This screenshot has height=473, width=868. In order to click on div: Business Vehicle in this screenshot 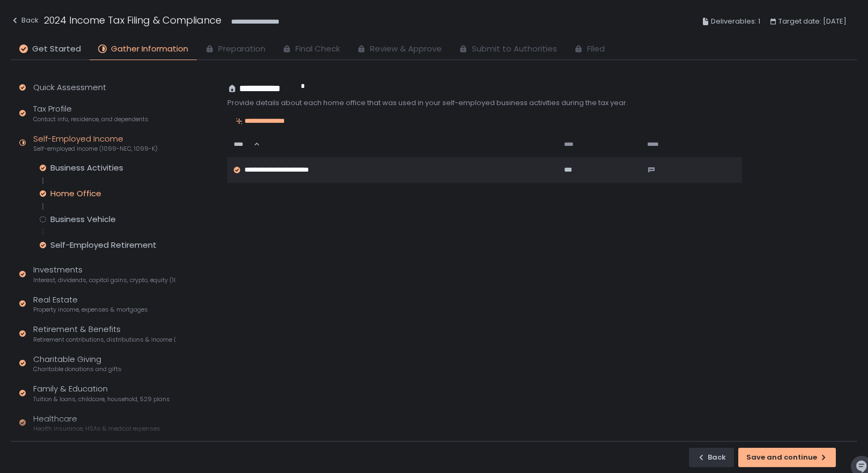, I will do `click(83, 219)`.